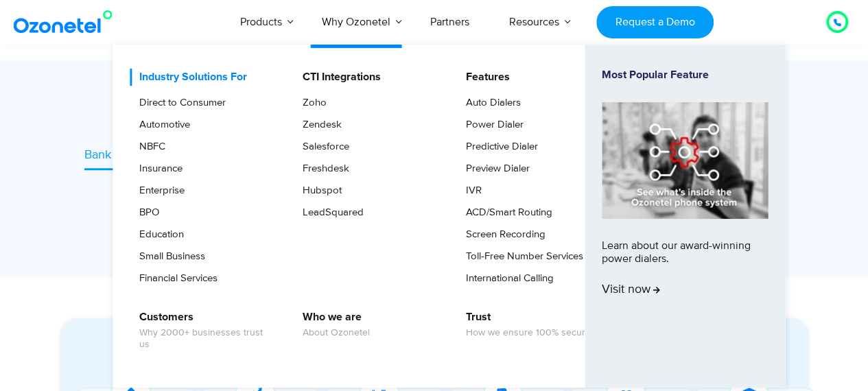  What do you see at coordinates (175, 279) in the screenshot?
I see `a: Financial Services` at bounding box center [175, 279].